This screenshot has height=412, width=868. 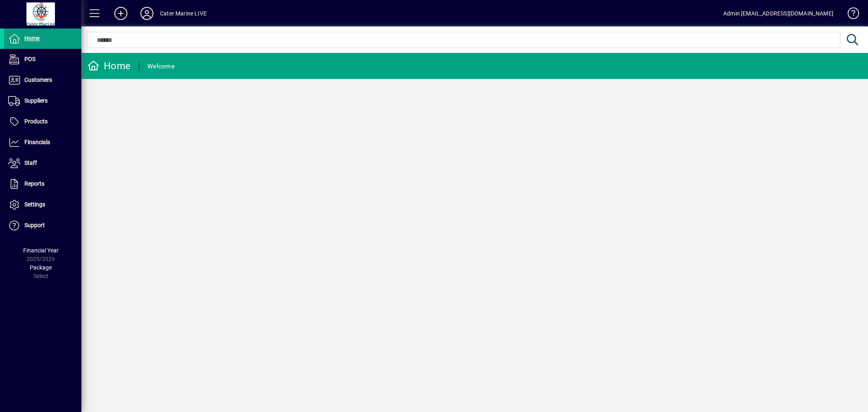 What do you see at coordinates (36, 101) in the screenshot?
I see `span: Suppliers` at bounding box center [36, 101].